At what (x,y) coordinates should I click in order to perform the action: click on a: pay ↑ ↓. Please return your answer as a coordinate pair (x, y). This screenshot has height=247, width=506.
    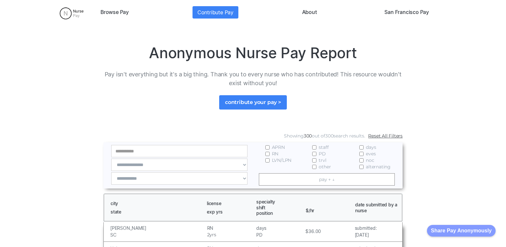
    Looking at the image, I should click on (327, 179).